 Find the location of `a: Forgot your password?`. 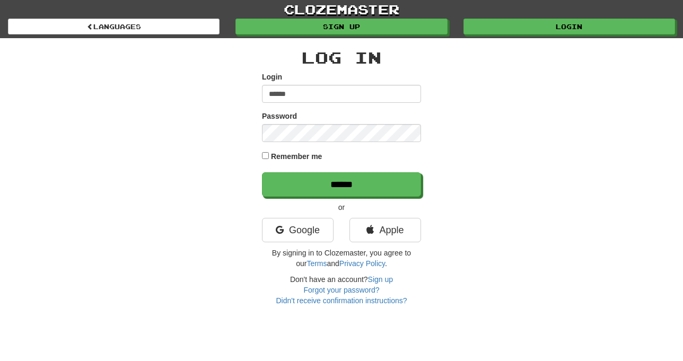

a: Forgot your password? is located at coordinates (341, 290).